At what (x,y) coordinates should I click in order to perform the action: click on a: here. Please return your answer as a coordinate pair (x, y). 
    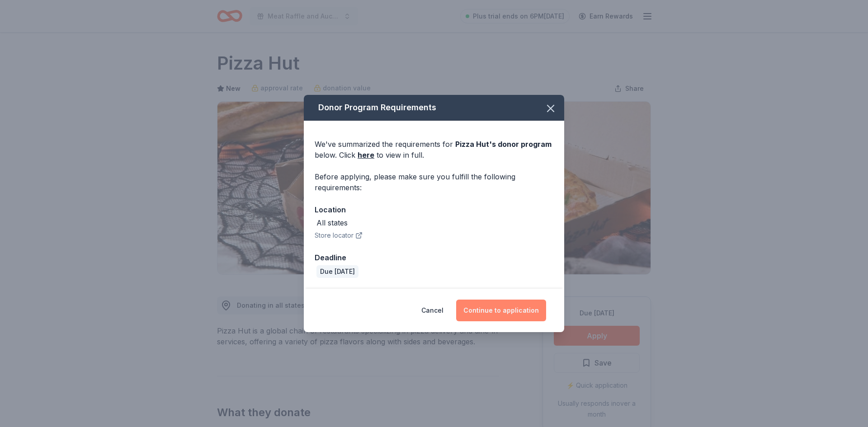
    Looking at the image, I should click on (366, 155).